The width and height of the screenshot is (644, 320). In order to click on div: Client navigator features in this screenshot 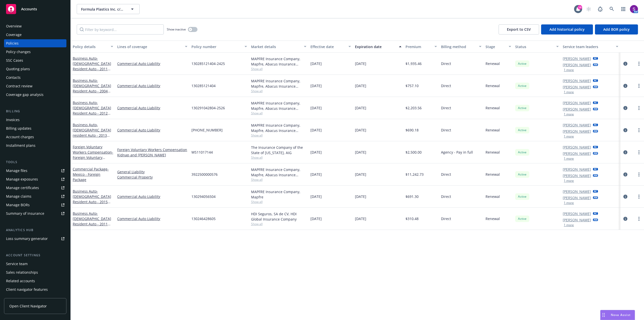, I will do `click(27, 289)`.